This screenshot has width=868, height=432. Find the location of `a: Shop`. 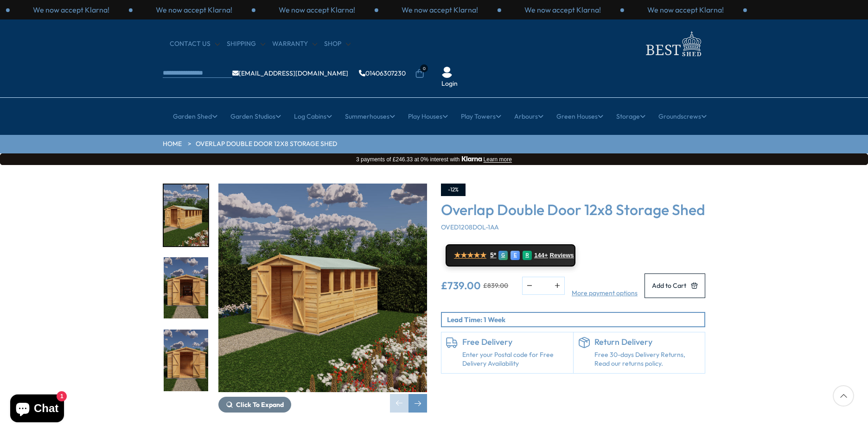

a: Shop is located at coordinates (337, 44).